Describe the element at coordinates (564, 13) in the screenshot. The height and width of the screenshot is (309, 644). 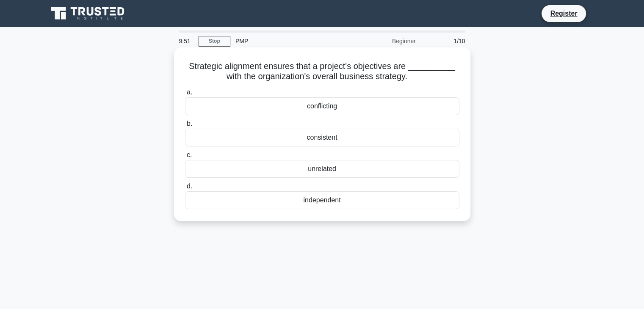
I see `a: Register` at that location.